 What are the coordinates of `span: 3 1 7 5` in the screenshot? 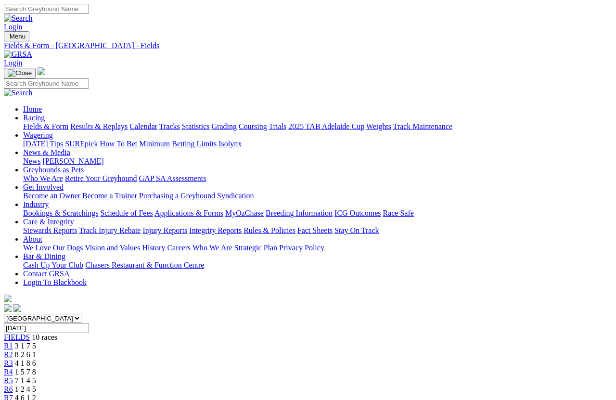 It's located at (26, 346).